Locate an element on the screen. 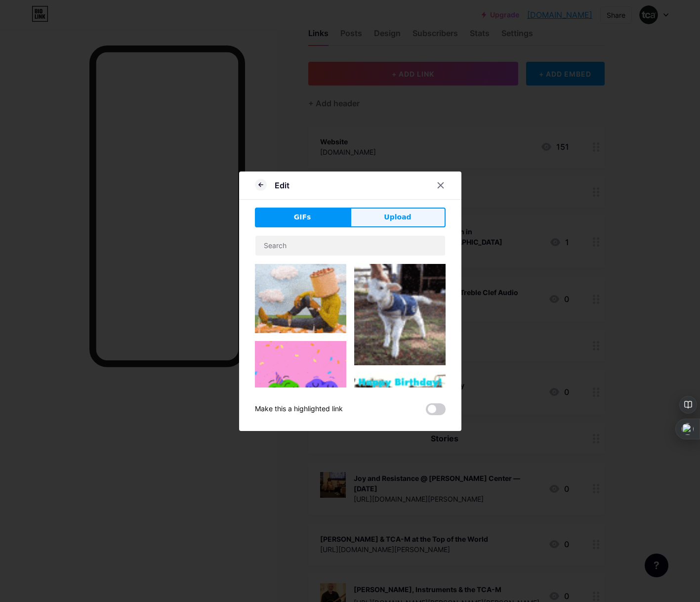 This screenshot has width=700, height=602. button: Upload is located at coordinates (398, 217).